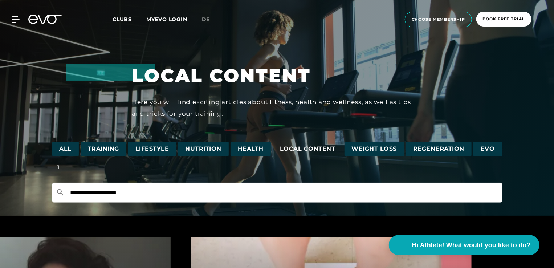  What do you see at coordinates (374, 149) in the screenshot?
I see `a: Weight loss` at bounding box center [374, 149].